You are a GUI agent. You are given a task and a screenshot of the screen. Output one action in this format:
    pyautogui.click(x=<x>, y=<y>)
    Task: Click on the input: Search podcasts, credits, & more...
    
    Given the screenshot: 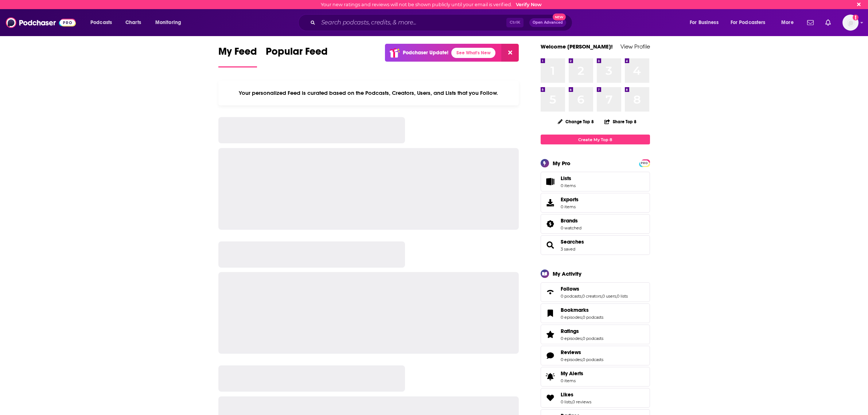 What is the action you would take?
    pyautogui.click(x=412, y=23)
    